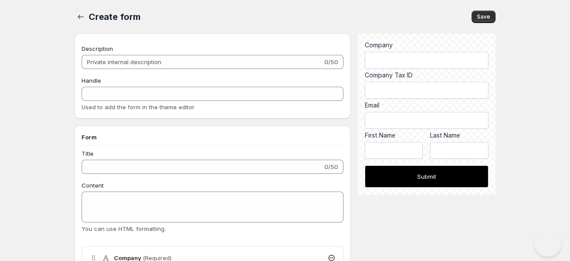  I want to click on label: First Name, so click(394, 136).